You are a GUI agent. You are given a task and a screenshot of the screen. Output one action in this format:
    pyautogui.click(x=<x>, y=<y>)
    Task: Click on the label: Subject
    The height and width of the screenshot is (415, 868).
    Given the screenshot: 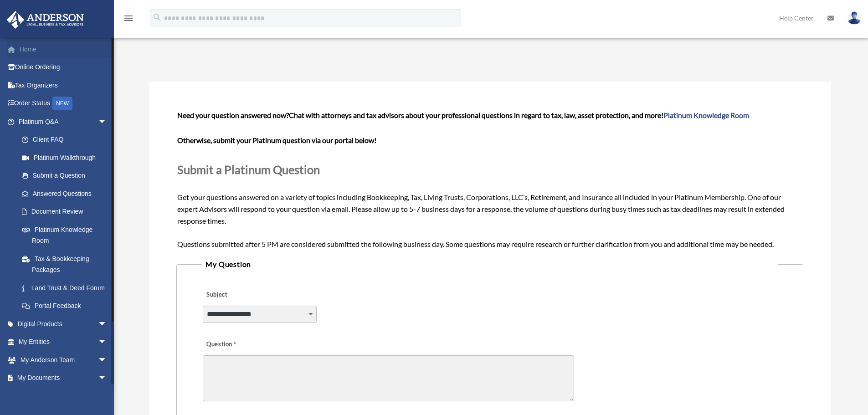 What is the action you would take?
    pyautogui.click(x=246, y=295)
    